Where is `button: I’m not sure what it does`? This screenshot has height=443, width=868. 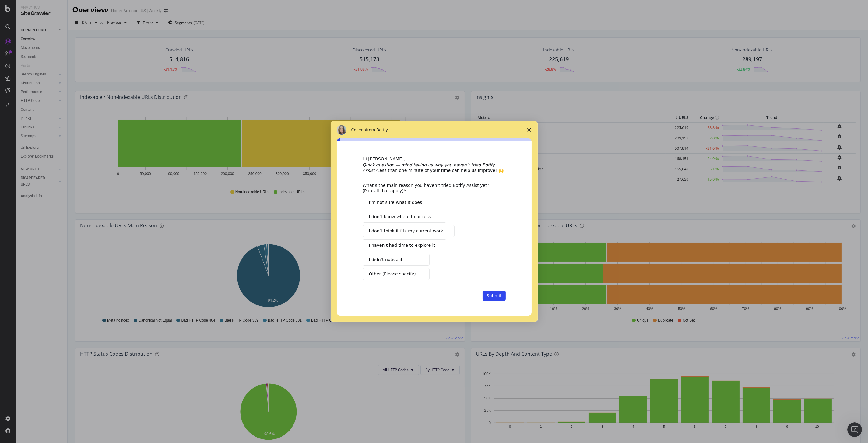
button: I’m not sure what it does is located at coordinates (398, 202).